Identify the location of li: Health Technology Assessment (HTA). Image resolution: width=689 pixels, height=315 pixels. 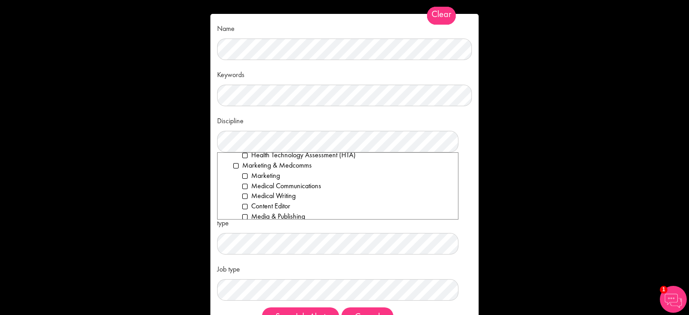
(347, 155).